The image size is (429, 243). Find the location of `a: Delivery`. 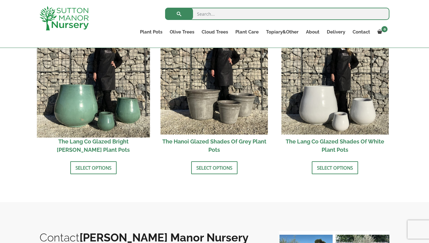

a: Delivery is located at coordinates (336, 32).